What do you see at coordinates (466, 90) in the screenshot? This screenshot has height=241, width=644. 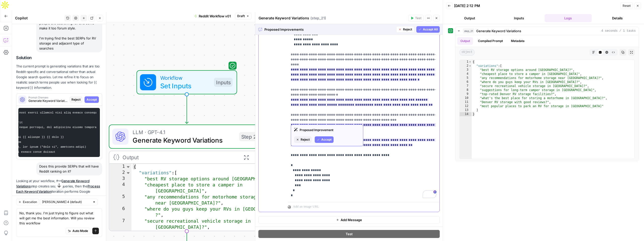 I see `div: 8` at bounding box center [466, 90].